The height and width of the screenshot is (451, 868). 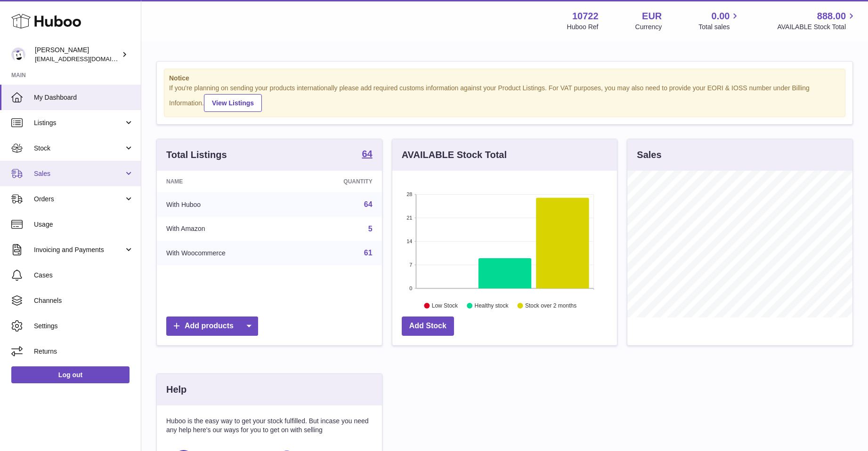 I want to click on a: Log out, so click(x=70, y=375).